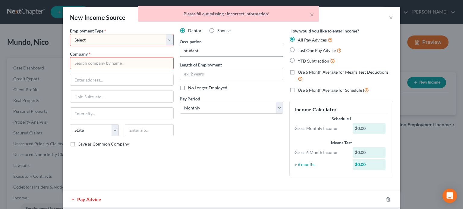  I want to click on div: Gross Monthly Income, so click(320, 129).